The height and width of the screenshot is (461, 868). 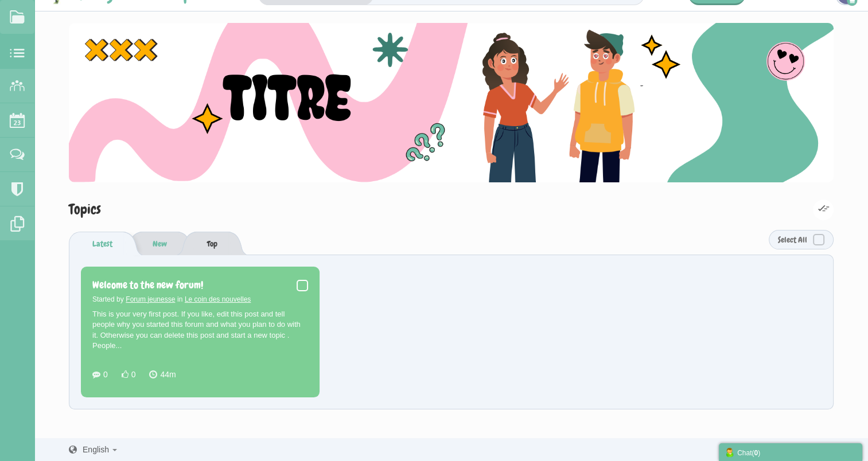 What do you see at coordinates (212, 243) in the screenshot?
I see `a: Top` at bounding box center [212, 243].